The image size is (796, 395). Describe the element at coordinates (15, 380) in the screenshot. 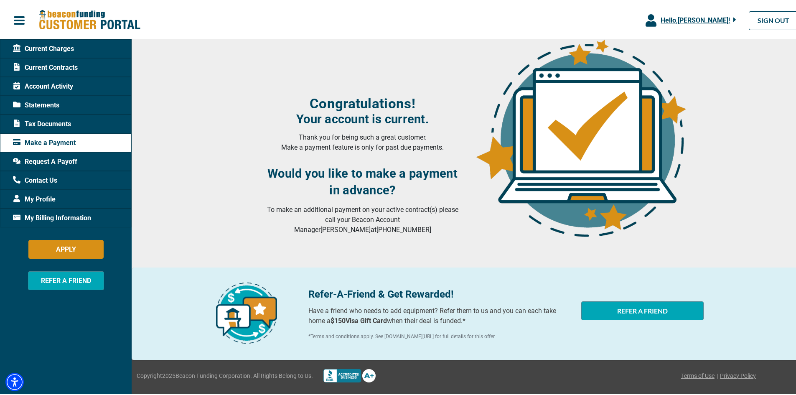

I see `div: Accessibility Menu` at that location.